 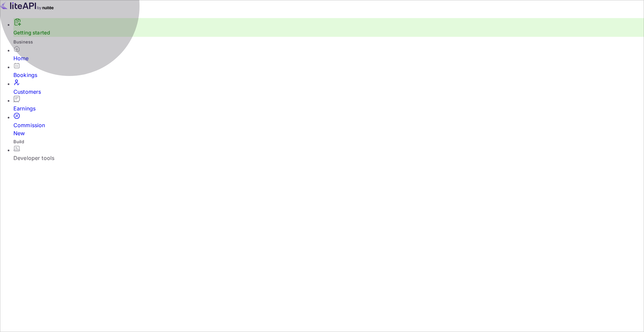 What do you see at coordinates (329, 87) in the screenshot?
I see `a: Customers` at bounding box center [329, 87].